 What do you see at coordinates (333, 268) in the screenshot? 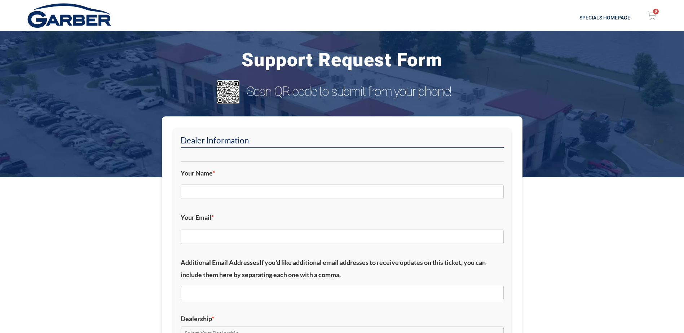
I see `span: If you'd like additional email addresses to receive updates on this ticket, you can include them ...` at bounding box center [333, 268].